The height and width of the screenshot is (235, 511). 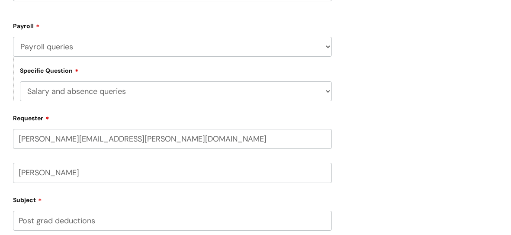 What do you see at coordinates (49, 70) in the screenshot?
I see `label: Specific Question` at bounding box center [49, 70].